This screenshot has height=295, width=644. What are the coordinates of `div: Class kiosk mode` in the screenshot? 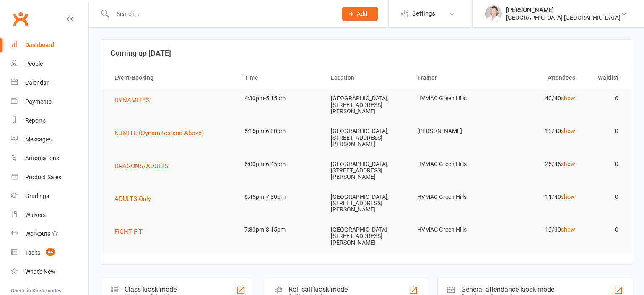 It's located at (151, 289).